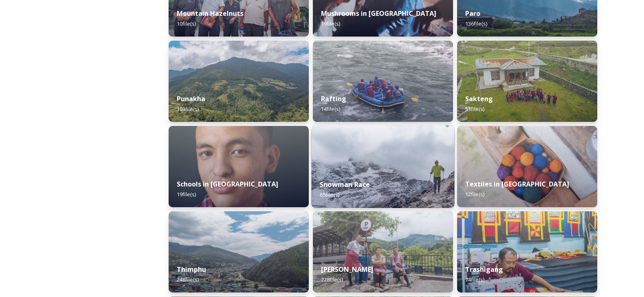 The height and width of the screenshot is (297, 644). Describe the element at coordinates (191, 99) in the screenshot. I see `strong: Punakha` at that location.